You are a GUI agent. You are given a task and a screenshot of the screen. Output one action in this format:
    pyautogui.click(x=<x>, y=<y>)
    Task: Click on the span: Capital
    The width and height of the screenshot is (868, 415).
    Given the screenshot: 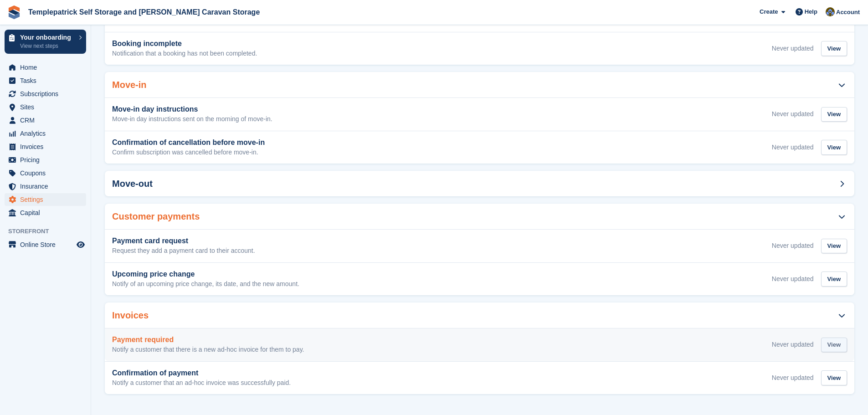 What is the action you would take?
    pyautogui.click(x=47, y=212)
    